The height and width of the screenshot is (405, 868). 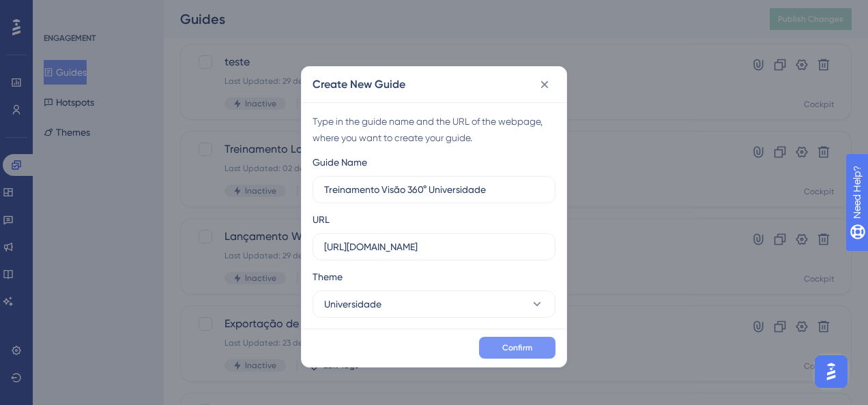 What do you see at coordinates (434, 129) in the screenshot?
I see `div: Type in the guide name and the URL of the webpage, where you want to create your guide.` at bounding box center [434, 129].